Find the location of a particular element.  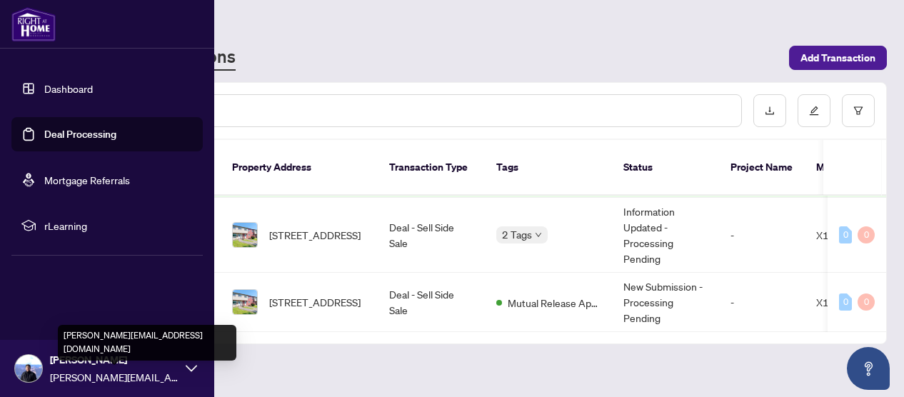

img: Profile Icon is located at coordinates (29, 369).